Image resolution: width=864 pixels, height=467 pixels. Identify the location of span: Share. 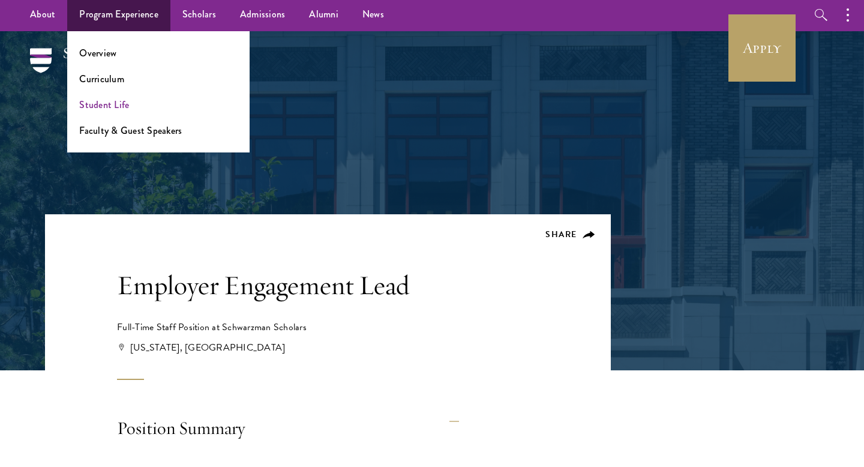
(561, 234).